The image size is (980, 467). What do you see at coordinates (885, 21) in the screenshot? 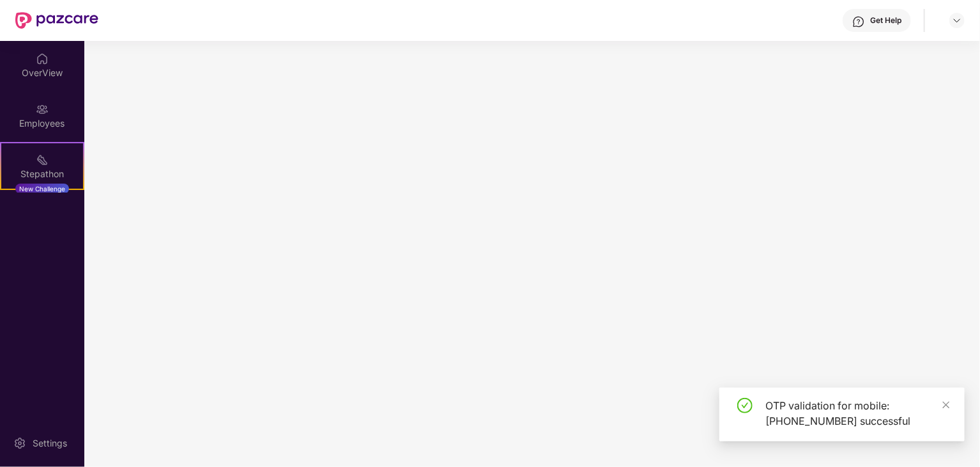
I see `div: Get Help` at bounding box center [885, 21].